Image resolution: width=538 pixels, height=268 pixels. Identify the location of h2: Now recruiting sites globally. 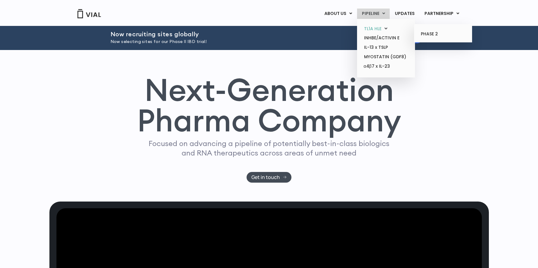
(237, 34).